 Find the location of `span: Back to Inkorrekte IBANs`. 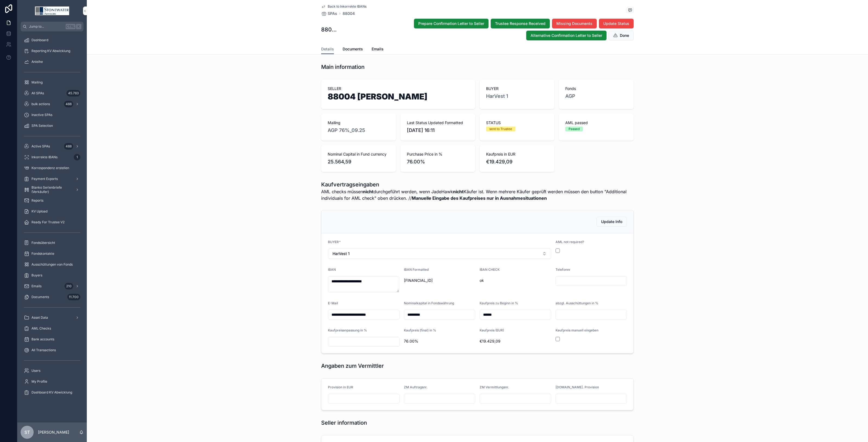

span: Back to Inkorrekte IBANs is located at coordinates (347, 6).